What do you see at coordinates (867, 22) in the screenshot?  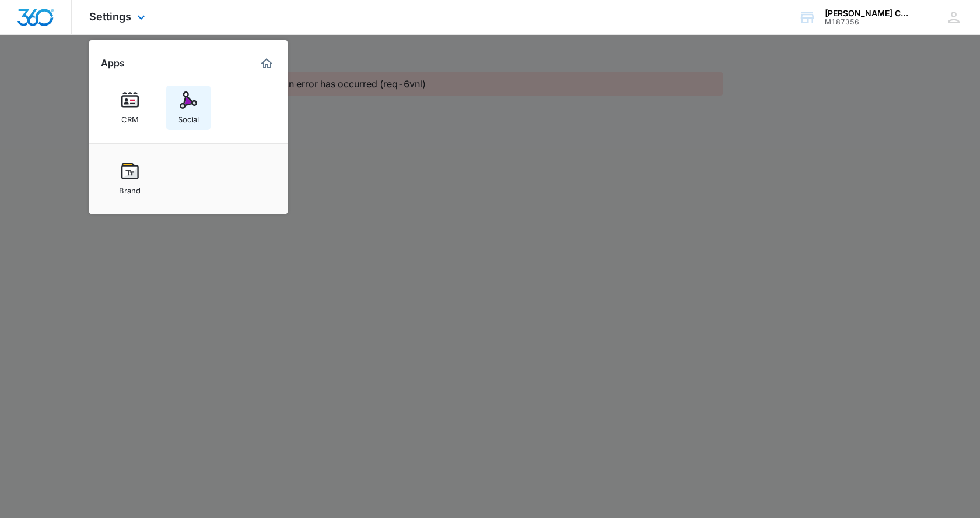 I see `div: account id` at bounding box center [867, 22].